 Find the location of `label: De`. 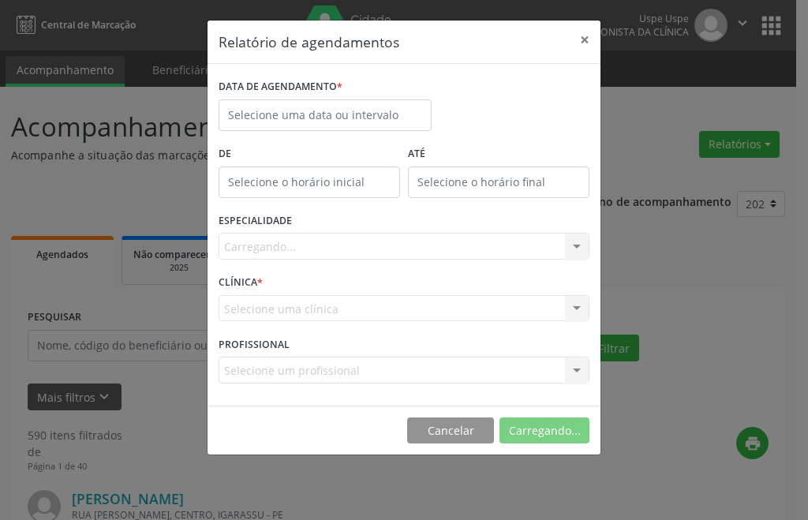

label: De is located at coordinates (309, 154).